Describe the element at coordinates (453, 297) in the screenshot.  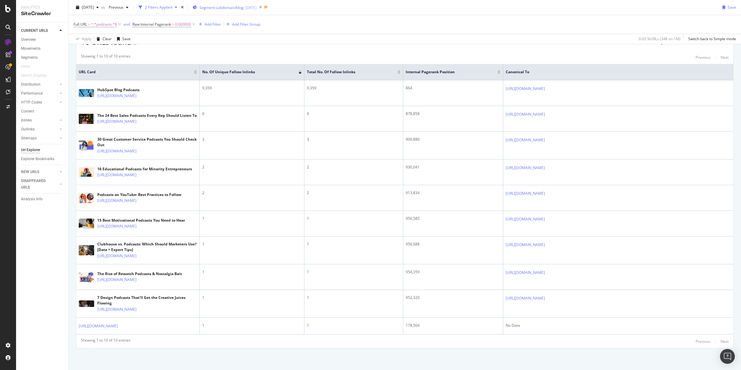
I see `div: 952,320` at that location.